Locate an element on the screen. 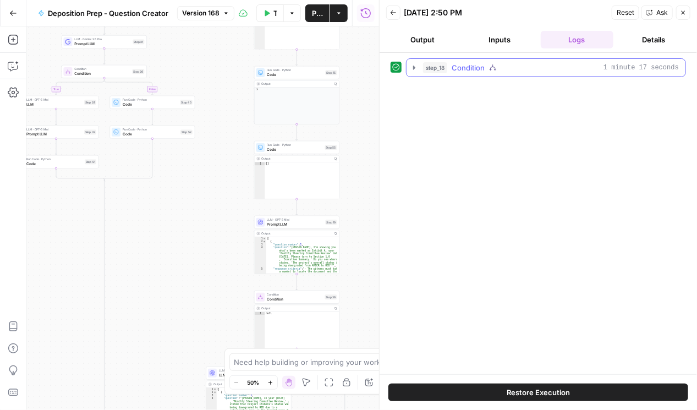 The height and width of the screenshot is (410, 697). button: Restore Execution is located at coordinates (538, 392).